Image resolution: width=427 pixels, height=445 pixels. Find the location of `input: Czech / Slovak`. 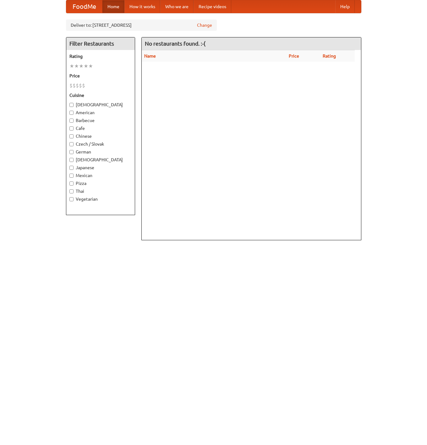

input: Czech / Slovak is located at coordinates (71, 144).